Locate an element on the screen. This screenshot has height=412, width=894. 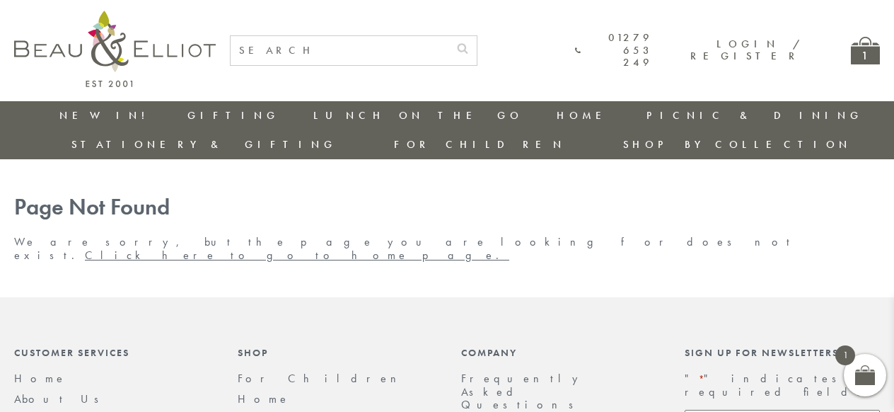
a: New in! is located at coordinates (107, 115).